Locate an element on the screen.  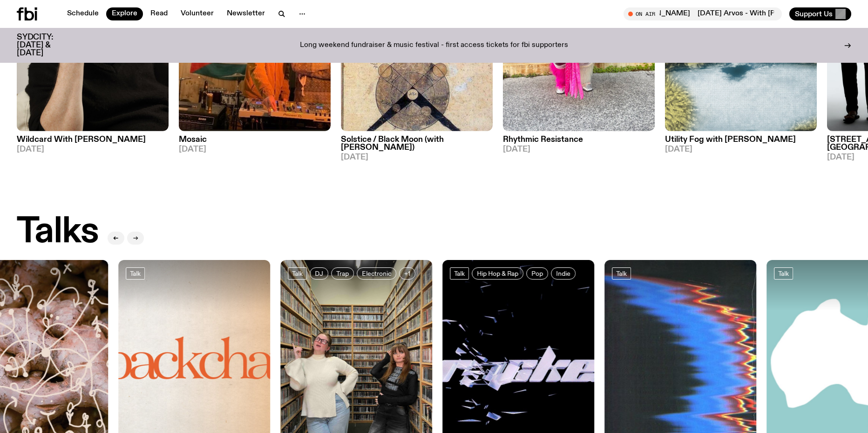
h2: Talks is located at coordinates (58, 233).